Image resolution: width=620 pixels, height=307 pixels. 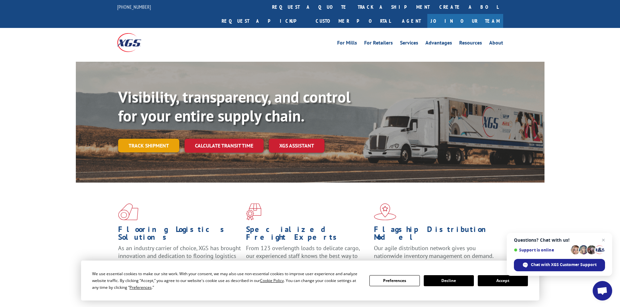 I want to click on a: Resources, so click(x=470, y=44).